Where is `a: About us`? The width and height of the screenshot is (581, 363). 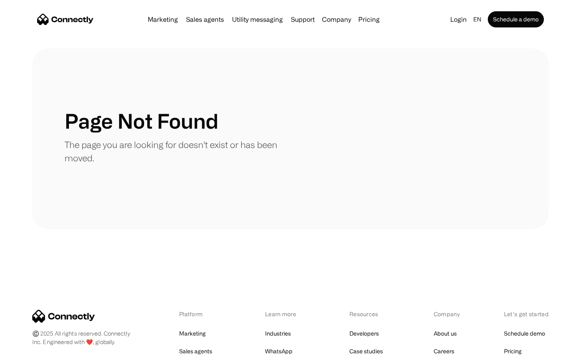 a: About us is located at coordinates (445, 333).